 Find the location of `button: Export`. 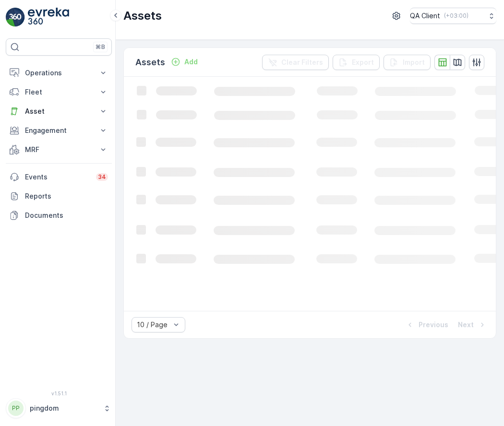

button: Export is located at coordinates (356, 62).